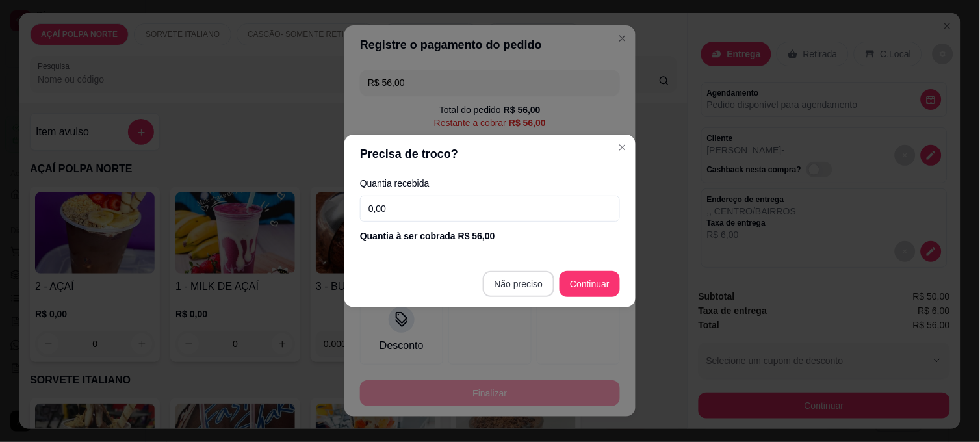  Describe the element at coordinates (490, 236) in the screenshot. I see `div: Quantia à ser cobrada R$ 56,00` at that location.